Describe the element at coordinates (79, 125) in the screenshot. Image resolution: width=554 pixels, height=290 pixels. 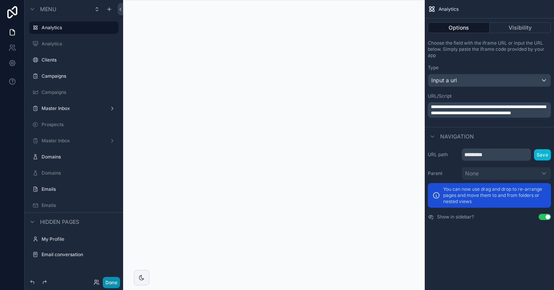
I see `a: Prospects` at that location.